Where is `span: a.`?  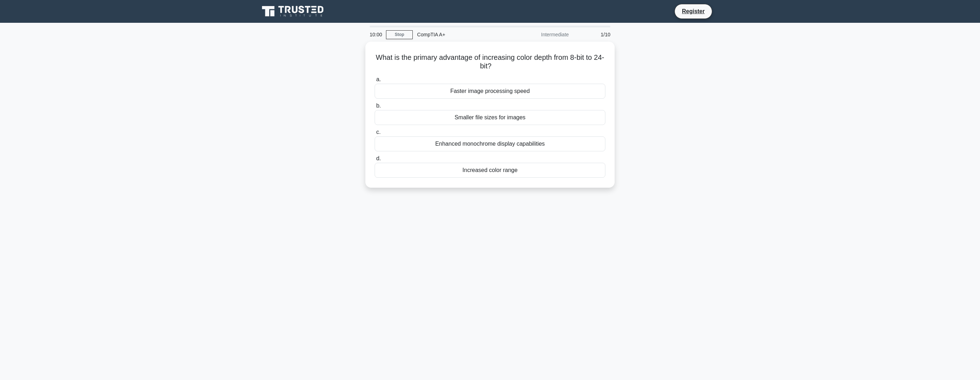 span: a. is located at coordinates (379, 79).